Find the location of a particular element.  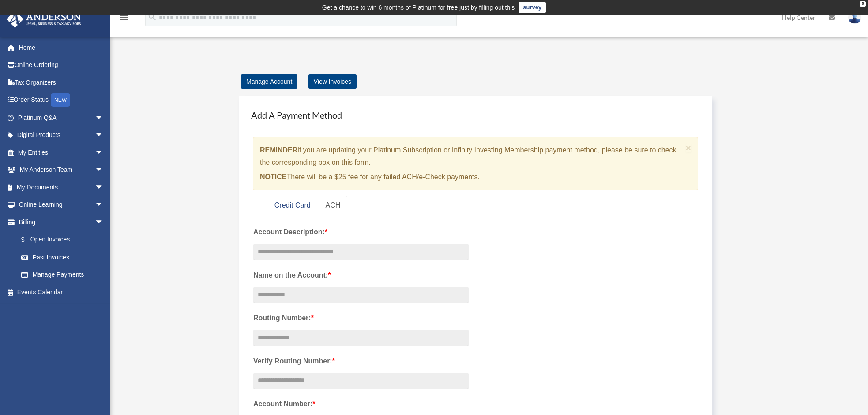

div: if you are updating your Platinum Subscription or Infinity Investing Membership payment method, p... is located at coordinates (475, 163).